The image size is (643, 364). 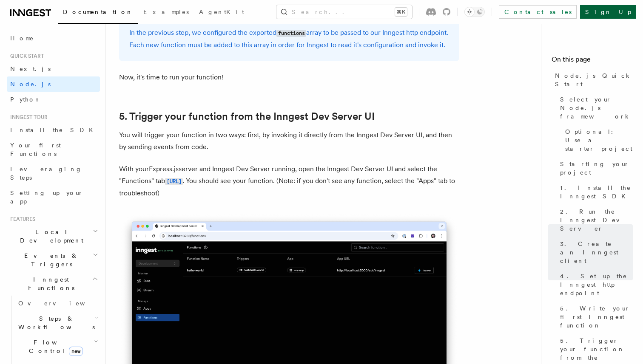 What do you see at coordinates (166, 13) in the screenshot?
I see `a: Examples` at bounding box center [166, 13].